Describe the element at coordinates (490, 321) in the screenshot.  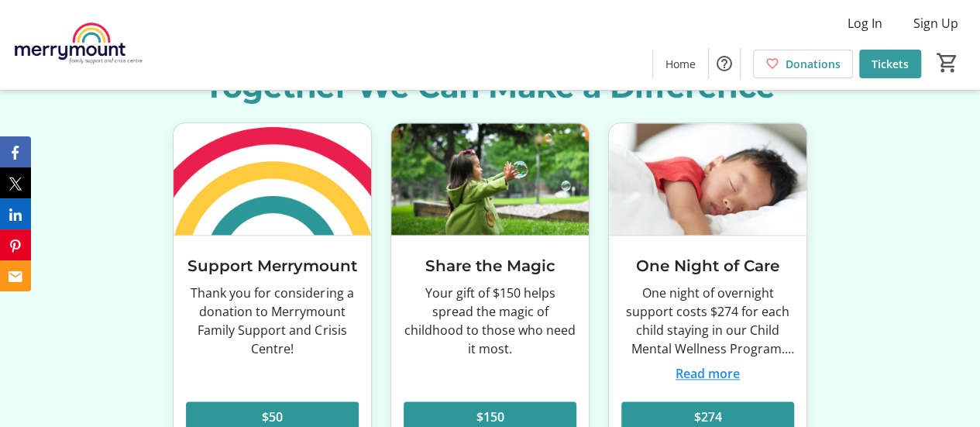
I see `div: Your gift of $150 helps spread the magic of childhood to those who need it most.` at that location.